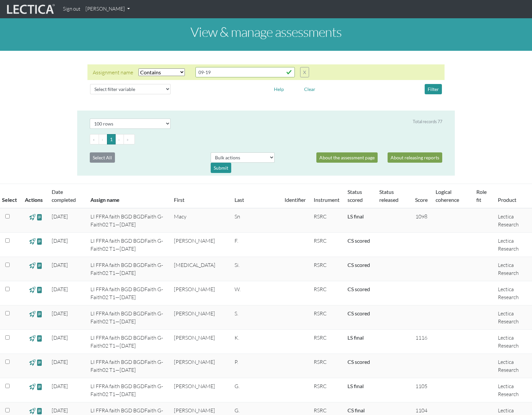 The width and height of the screenshot is (532, 415). Describe the element at coordinates (255, 293) in the screenshot. I see `td: W.` at that location.